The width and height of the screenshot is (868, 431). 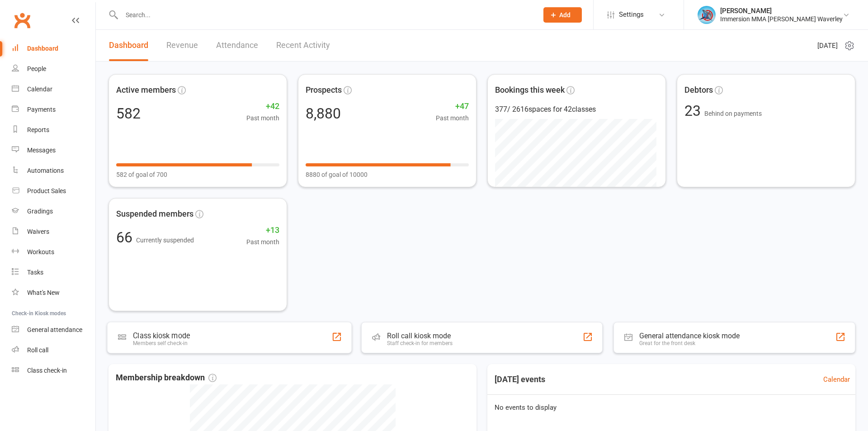 I want to click on span: 8880 of goal of 10000, so click(x=336, y=175).